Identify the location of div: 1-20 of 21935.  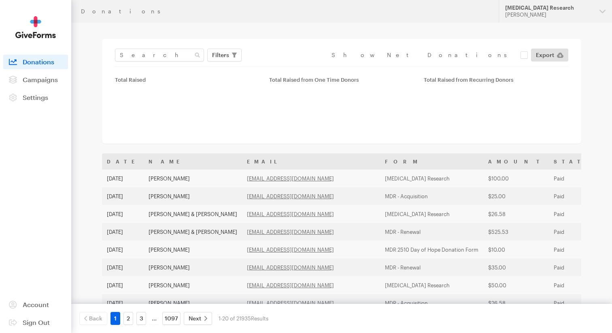
(243, 319).